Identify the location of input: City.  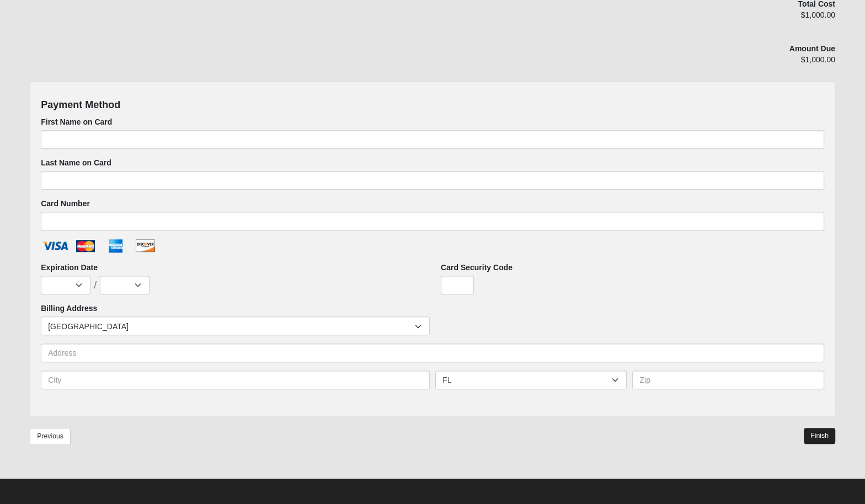
(235, 380).